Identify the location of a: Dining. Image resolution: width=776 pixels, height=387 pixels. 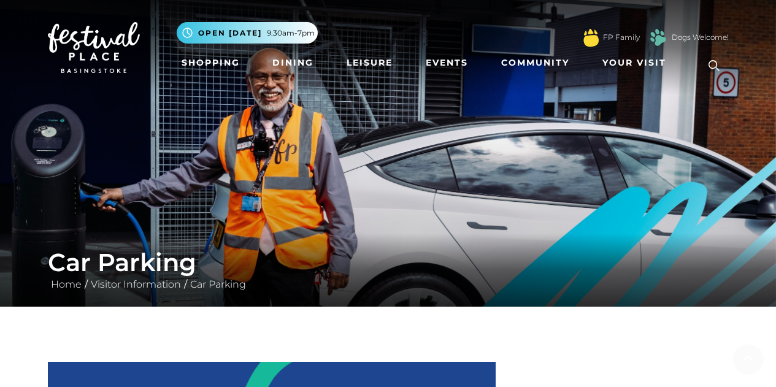
(293, 63).